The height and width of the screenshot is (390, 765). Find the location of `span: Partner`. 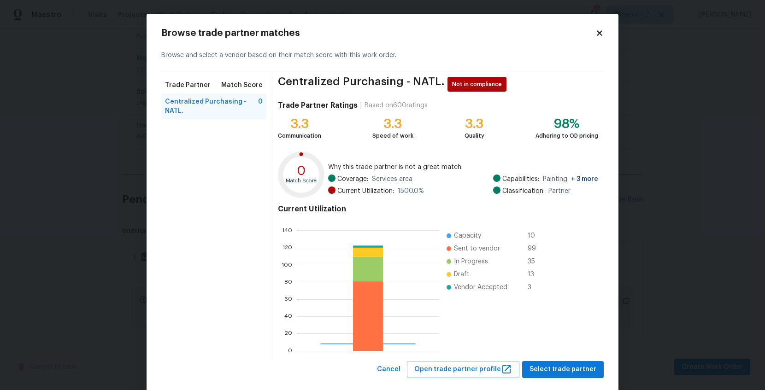

span: Partner is located at coordinates (559, 191).